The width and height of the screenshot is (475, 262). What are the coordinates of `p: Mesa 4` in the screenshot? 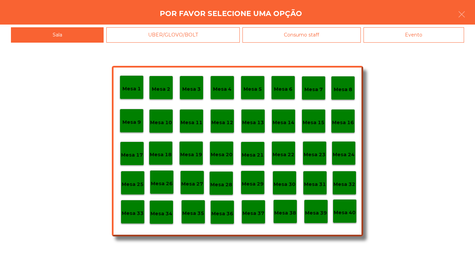 It's located at (222, 89).